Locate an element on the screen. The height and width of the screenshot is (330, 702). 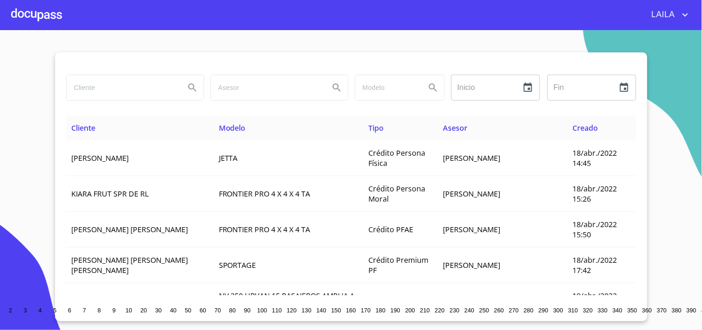
button: 120 is located at coordinates (292, 310).